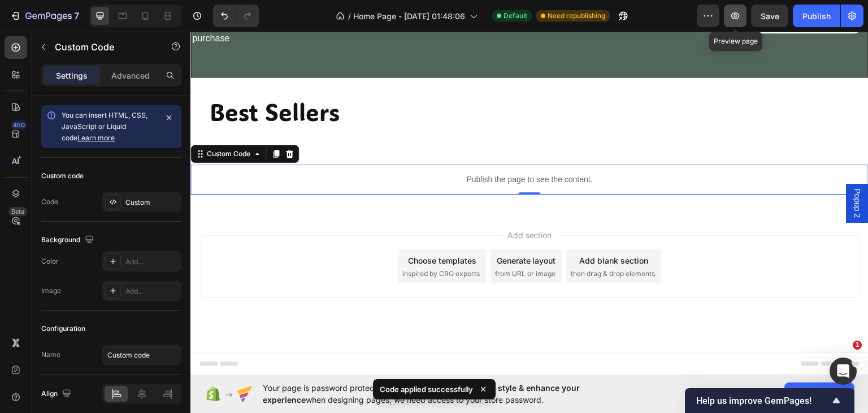  Describe the element at coordinates (426, 389) in the screenshot. I see `p: Code applied successfully` at that location.